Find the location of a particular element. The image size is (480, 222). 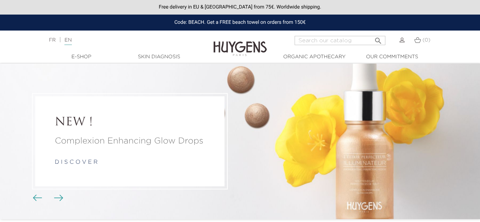

div: Carousel buttons is located at coordinates (47, 198).